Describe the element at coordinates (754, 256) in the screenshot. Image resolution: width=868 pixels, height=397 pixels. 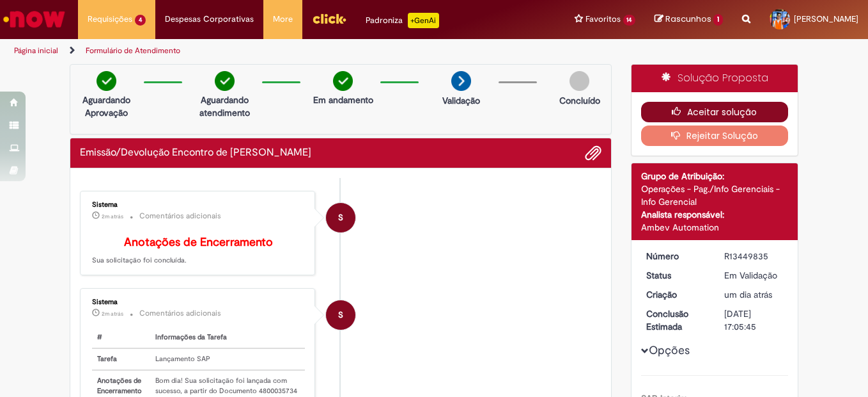
I see `div: R13449835` at that location.